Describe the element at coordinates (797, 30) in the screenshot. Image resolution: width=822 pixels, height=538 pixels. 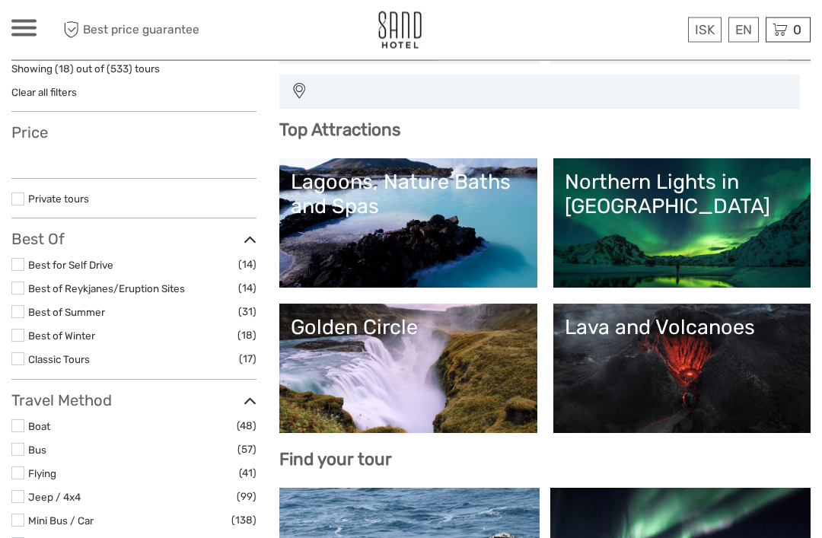
I see `span: 0` at that location.